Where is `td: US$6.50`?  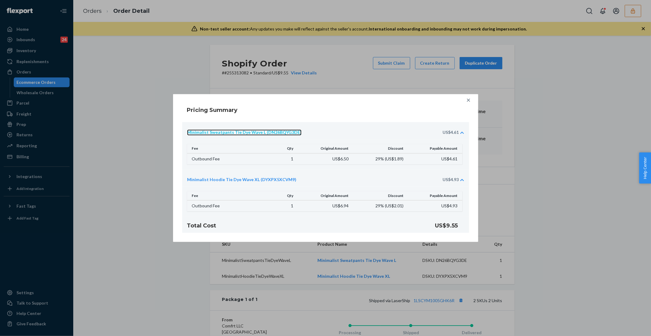
td: US$6.50 is located at coordinates (324, 159).